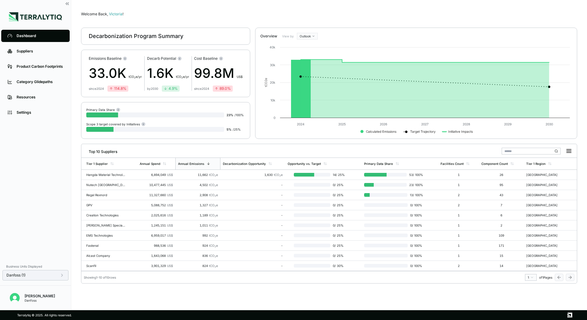 This screenshot has width=587, height=320. I want to click on div: Category Glidepaths, so click(40, 82).